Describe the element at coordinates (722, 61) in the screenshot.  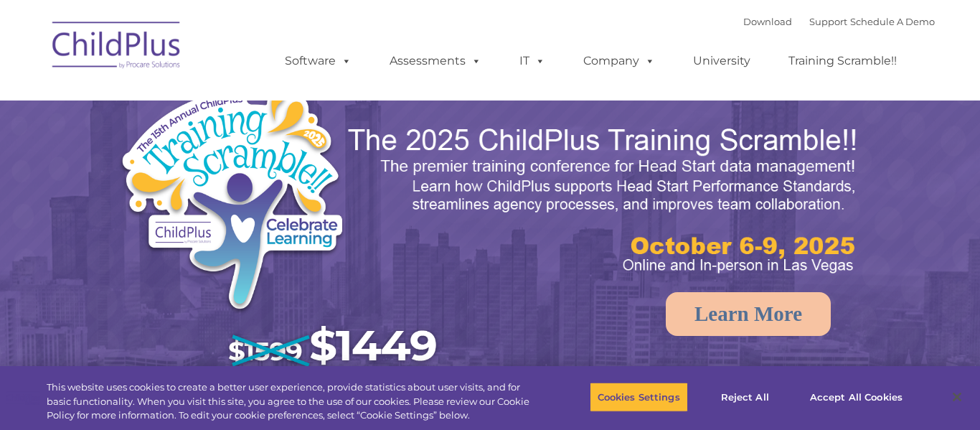
I see `a: University` at that location.